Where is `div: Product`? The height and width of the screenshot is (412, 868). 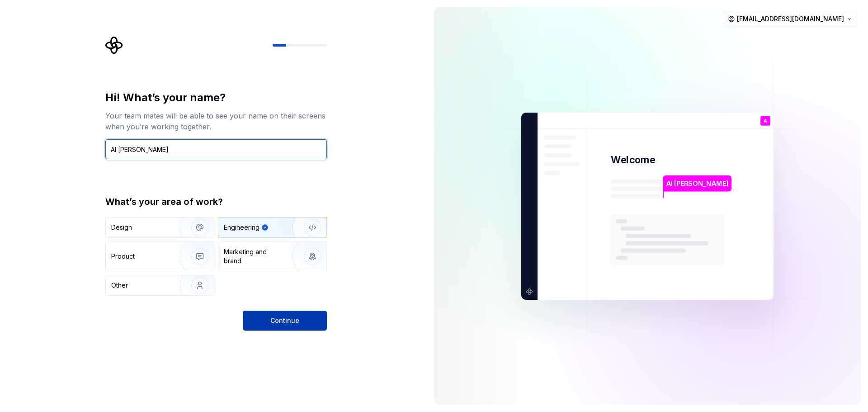 div: Product is located at coordinates (123, 257).